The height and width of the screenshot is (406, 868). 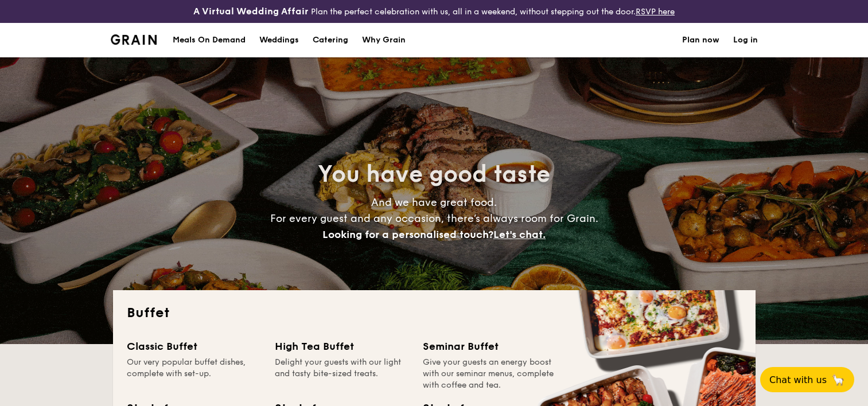 What do you see at coordinates (519, 235) in the screenshot?
I see `span: Let's chat.` at bounding box center [519, 235].